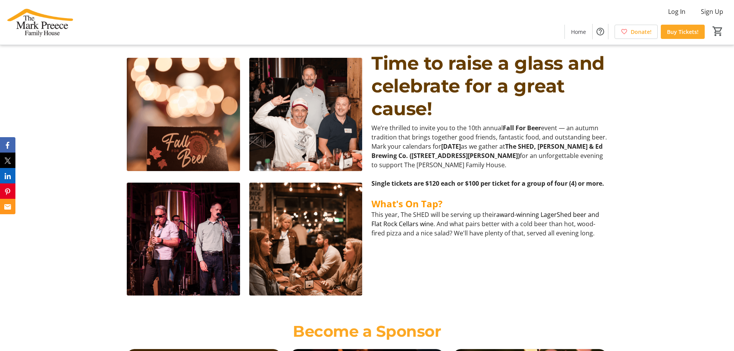  Describe the element at coordinates (578, 32) in the screenshot. I see `a: Home` at that location.